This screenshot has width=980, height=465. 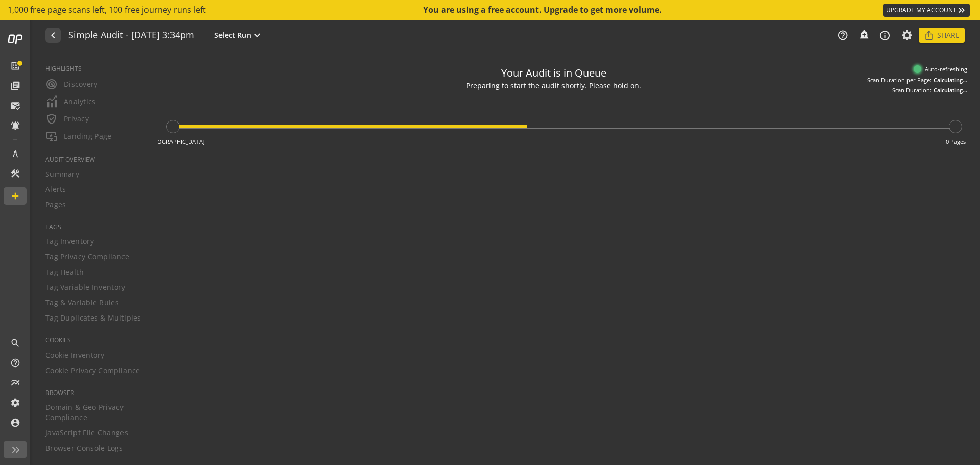 I want to click on mat-icon: info_outline, so click(x=884, y=35).